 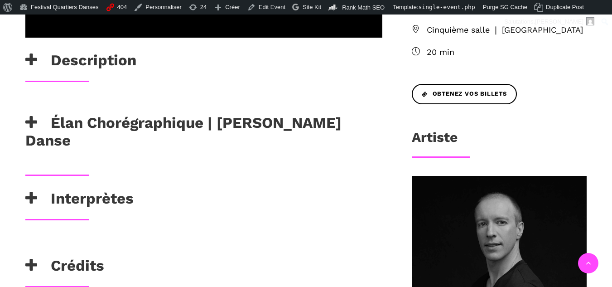 I want to click on a: Salutations,, so click(x=549, y=22).